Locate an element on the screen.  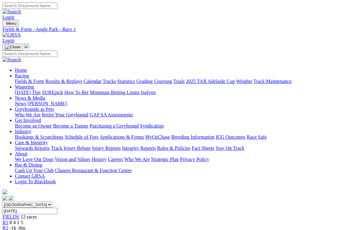
a: Care & Integrity is located at coordinates (31, 143).